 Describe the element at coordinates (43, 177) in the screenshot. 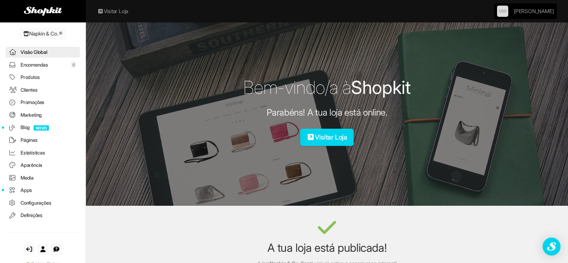

I see `a: Media` at that location.